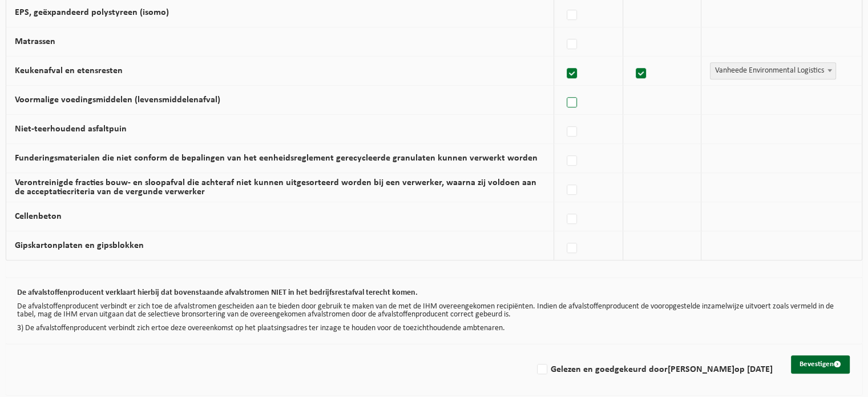 The height and width of the screenshot is (397, 868). I want to click on label: Niet-teerhoudend asfaltpuin, so click(71, 129).